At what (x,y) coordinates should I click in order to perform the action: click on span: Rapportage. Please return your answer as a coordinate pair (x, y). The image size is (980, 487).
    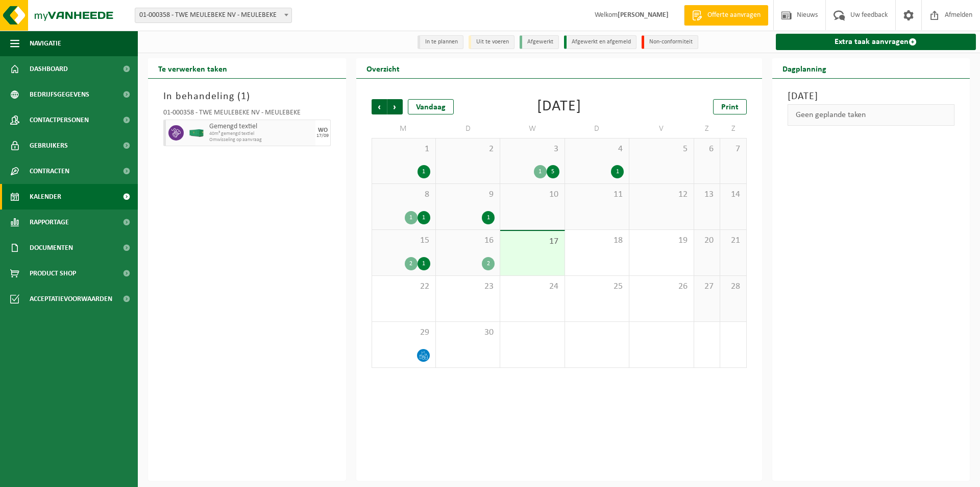
    Looking at the image, I should click on (49, 222).